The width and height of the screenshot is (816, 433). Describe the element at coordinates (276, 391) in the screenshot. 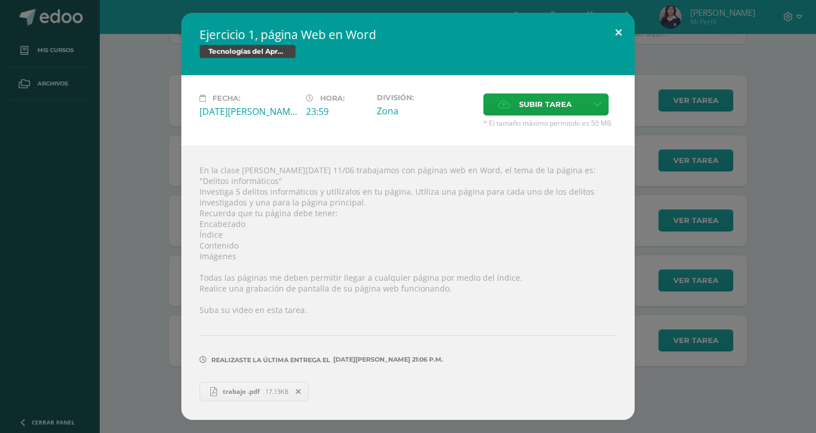

I see `span: 17.13KB` at that location.